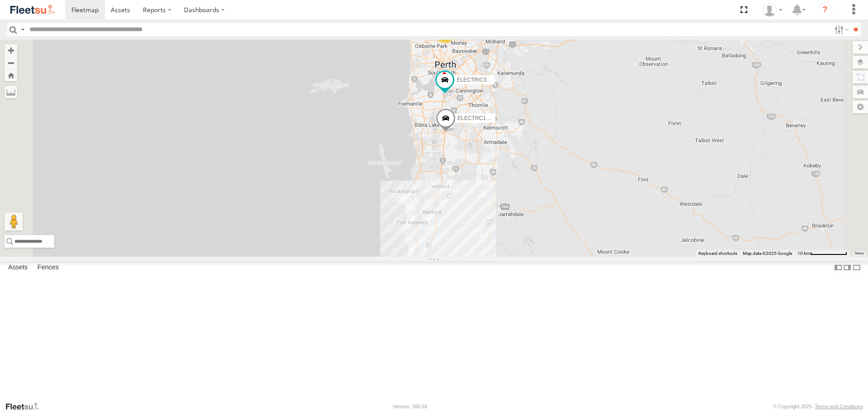  Describe the element at coordinates (11, 50) in the screenshot. I see `button: Zoom in` at that location.